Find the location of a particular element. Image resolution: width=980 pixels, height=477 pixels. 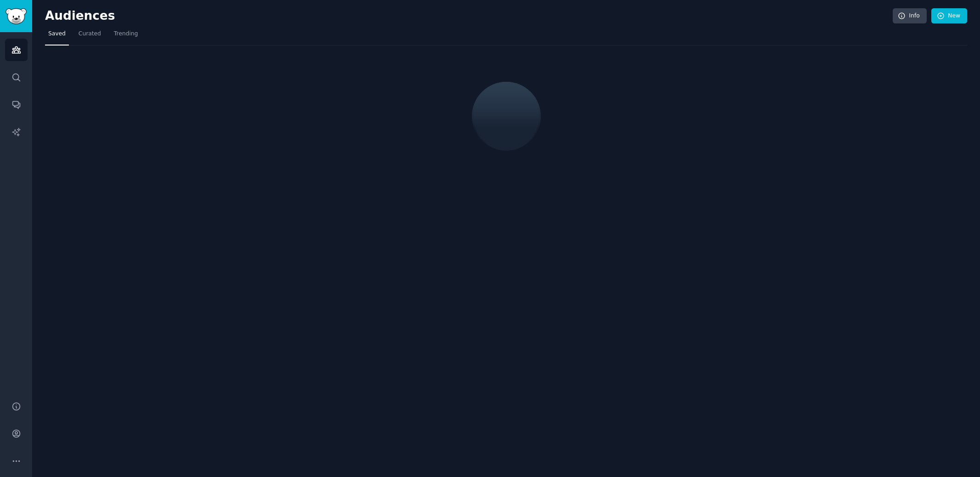

a: New is located at coordinates (949, 16).